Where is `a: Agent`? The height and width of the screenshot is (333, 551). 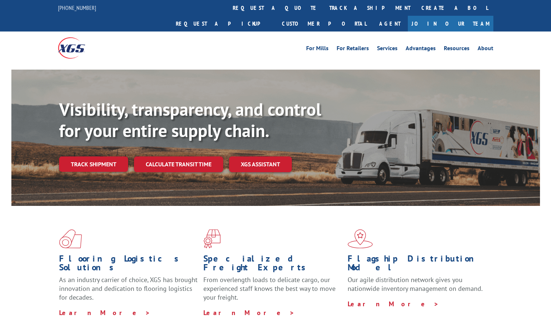 a: Agent is located at coordinates (390, 23).